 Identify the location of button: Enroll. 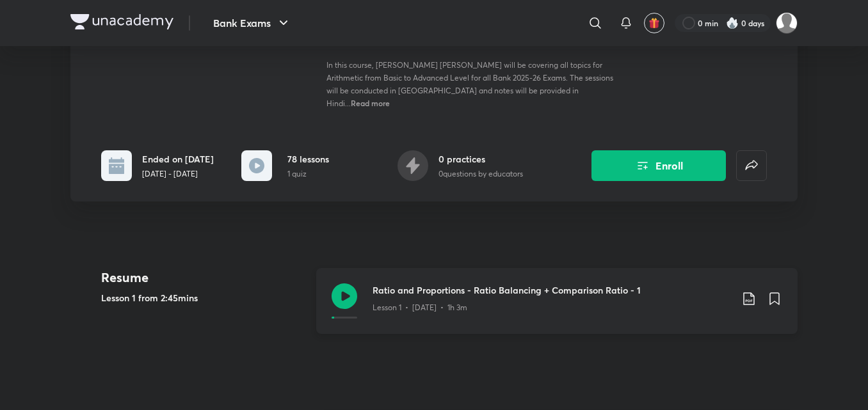
(658, 166).